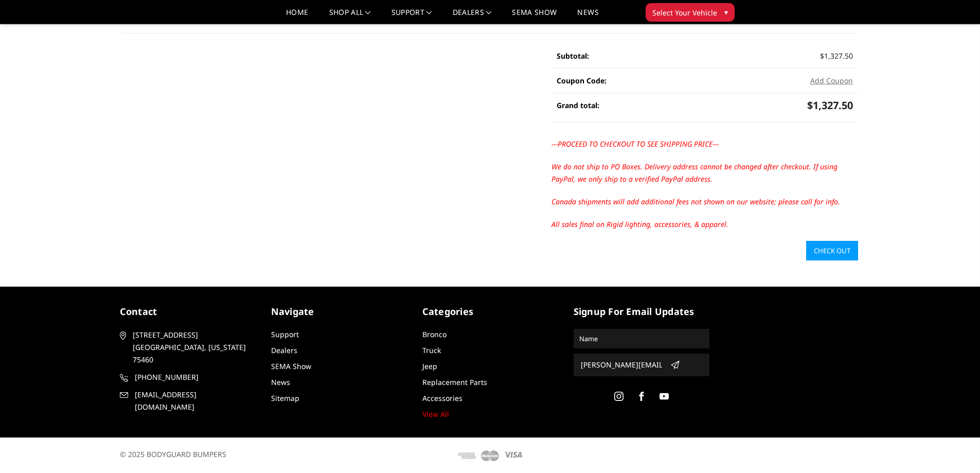 Image resolution: width=980 pixels, height=473 pixels. What do you see at coordinates (434, 334) in the screenshot?
I see `a: Bronco` at bounding box center [434, 334].